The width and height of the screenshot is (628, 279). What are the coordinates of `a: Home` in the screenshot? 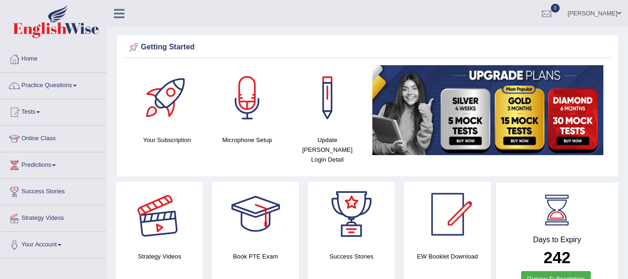 It's located at (53, 58).